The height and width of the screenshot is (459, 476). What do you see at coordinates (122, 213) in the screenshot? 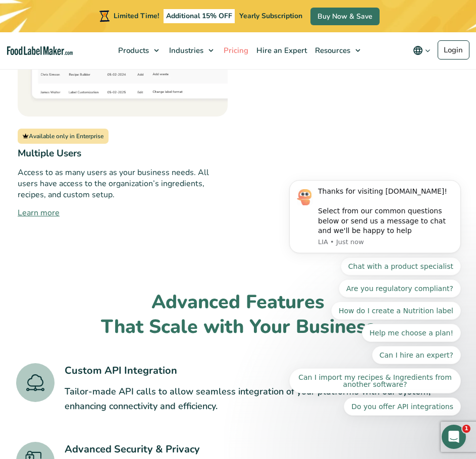
I see `a: Learn more` at bounding box center [122, 213].